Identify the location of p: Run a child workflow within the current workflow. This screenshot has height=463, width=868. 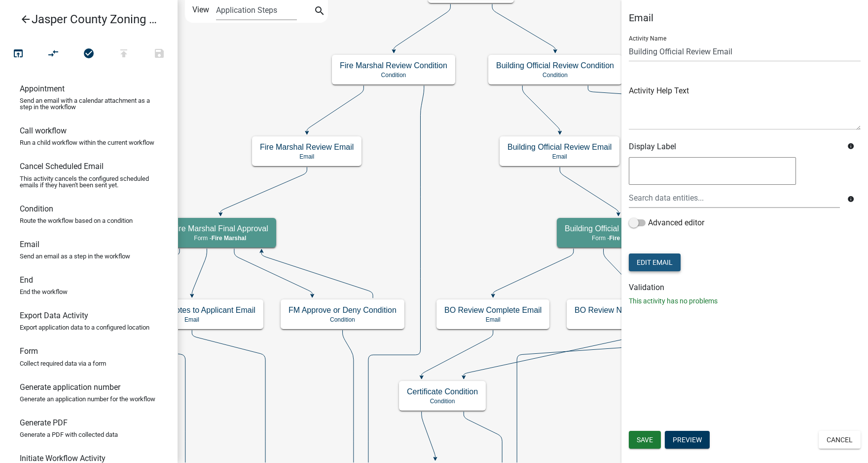
(87, 142).